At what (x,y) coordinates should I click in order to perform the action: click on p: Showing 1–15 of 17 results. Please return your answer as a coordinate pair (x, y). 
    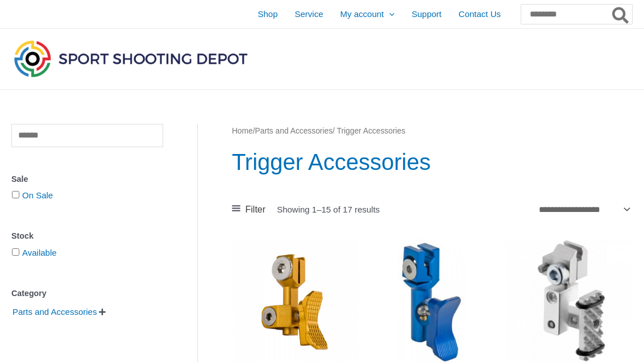
    Looking at the image, I should click on (328, 210).